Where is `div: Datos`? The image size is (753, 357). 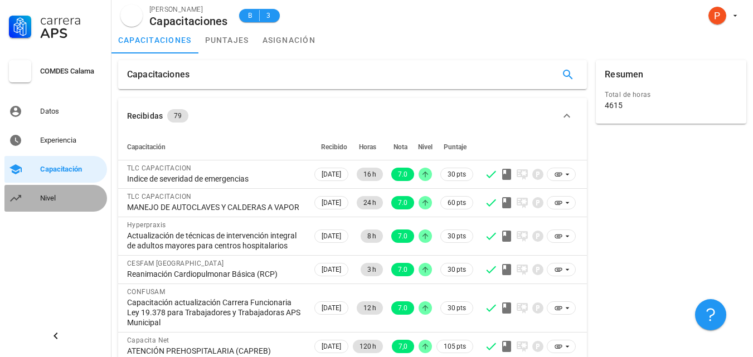 div: Datos is located at coordinates (71, 111).